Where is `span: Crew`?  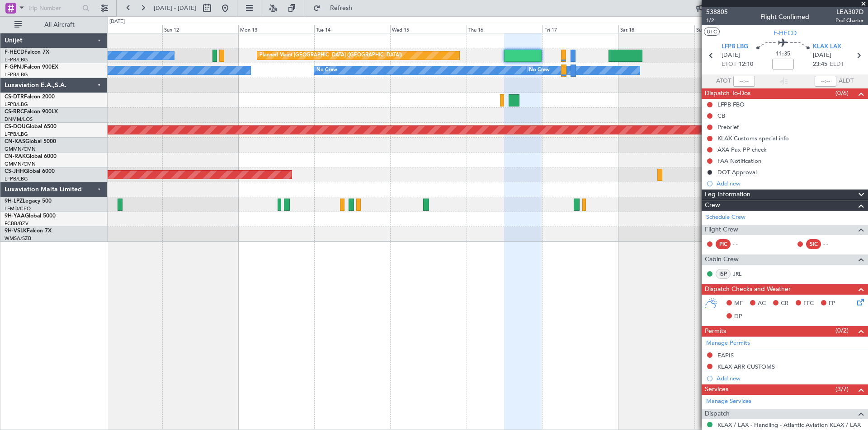 span: Crew is located at coordinates (712, 205).